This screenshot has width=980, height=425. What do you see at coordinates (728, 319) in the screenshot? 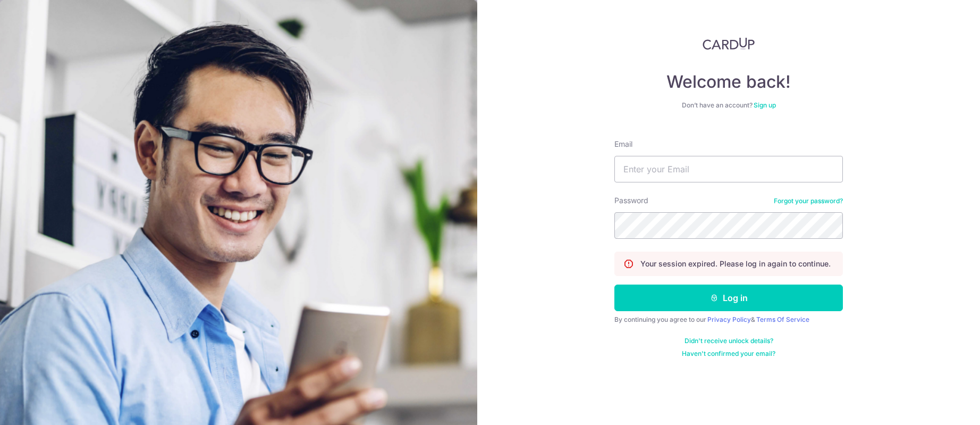
I see `a: Privacy Policy` at bounding box center [728, 319].